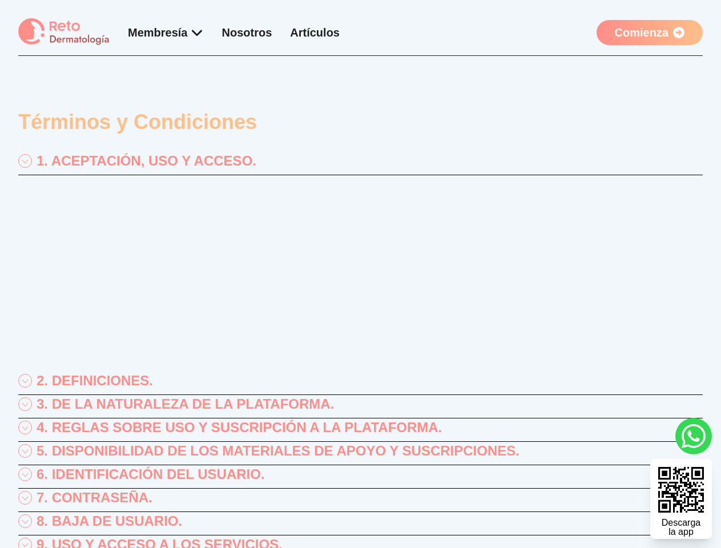 The width and height of the screenshot is (721, 548). Describe the element at coordinates (109, 521) in the screenshot. I see `p: 8. BAJA DE USUARIO.` at that location.